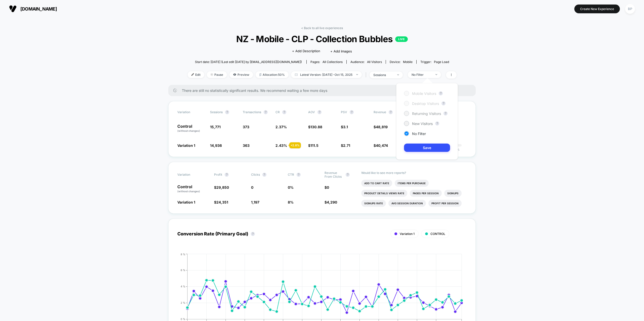  What do you see at coordinates (419, 134) in the screenshot?
I see `span: No Filter` at bounding box center [419, 134].